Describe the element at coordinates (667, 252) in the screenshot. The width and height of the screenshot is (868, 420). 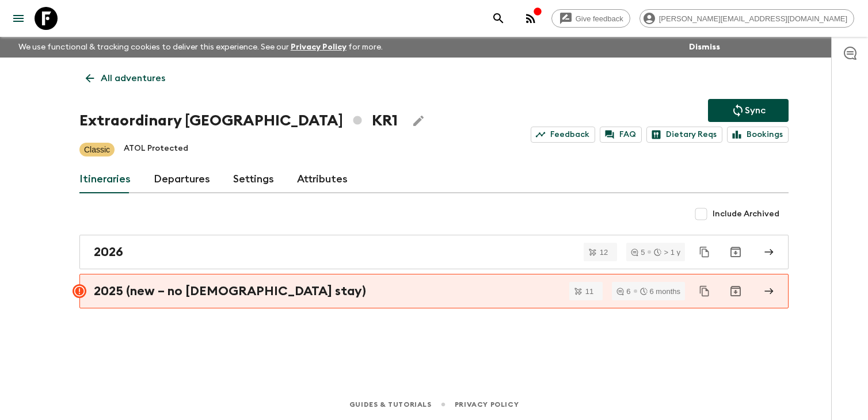
I see `div: > 1 y` at that location.